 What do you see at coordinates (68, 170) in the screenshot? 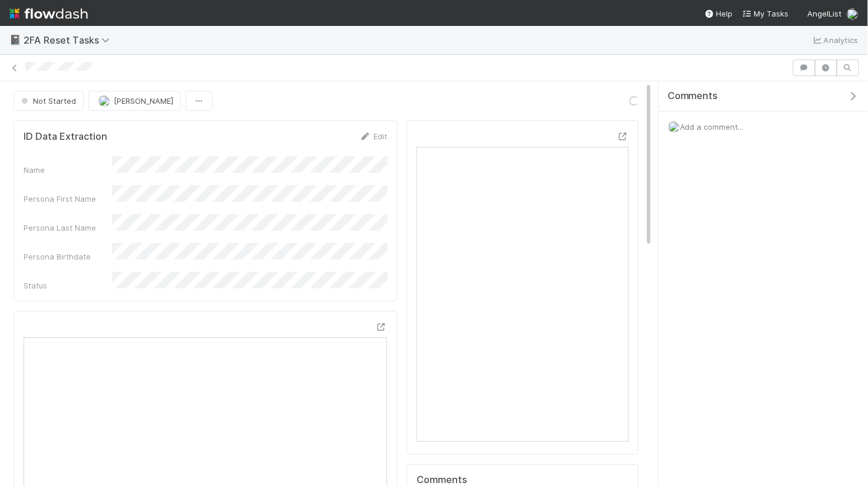
I see `div: Name` at bounding box center [68, 170].